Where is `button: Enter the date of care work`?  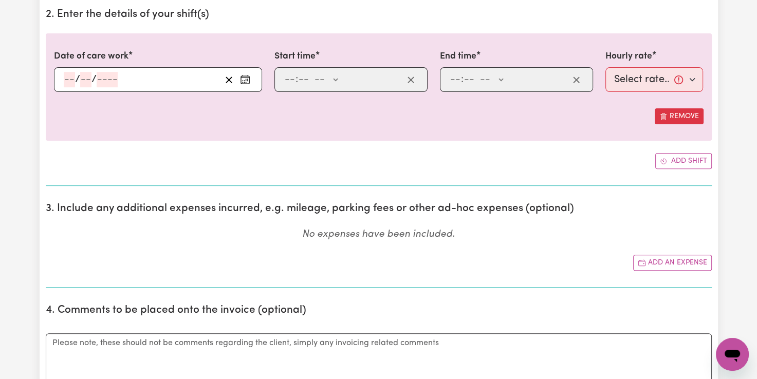 button: Enter the date of care work is located at coordinates (245, 80).